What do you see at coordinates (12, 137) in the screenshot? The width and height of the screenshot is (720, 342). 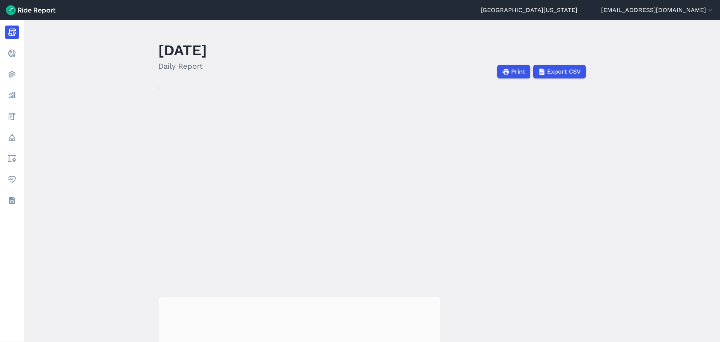 I see `a: Policy` at bounding box center [12, 137].